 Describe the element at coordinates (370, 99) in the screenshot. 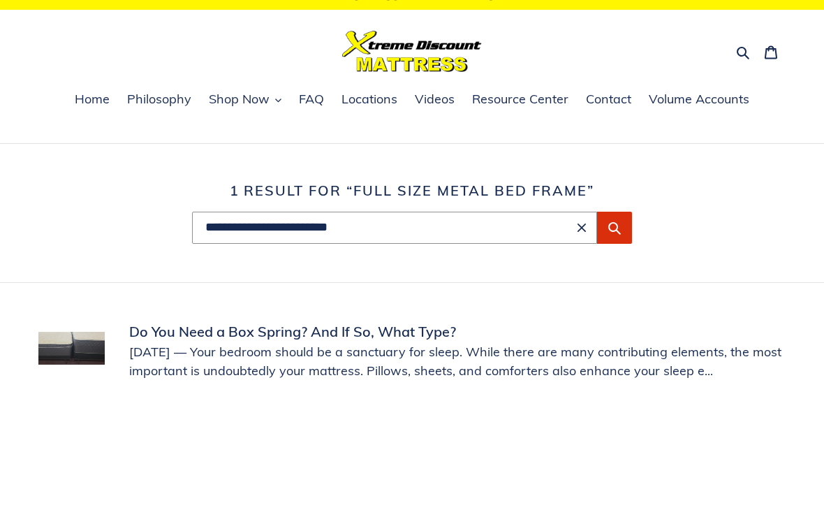

I see `span: Locations` at that location.